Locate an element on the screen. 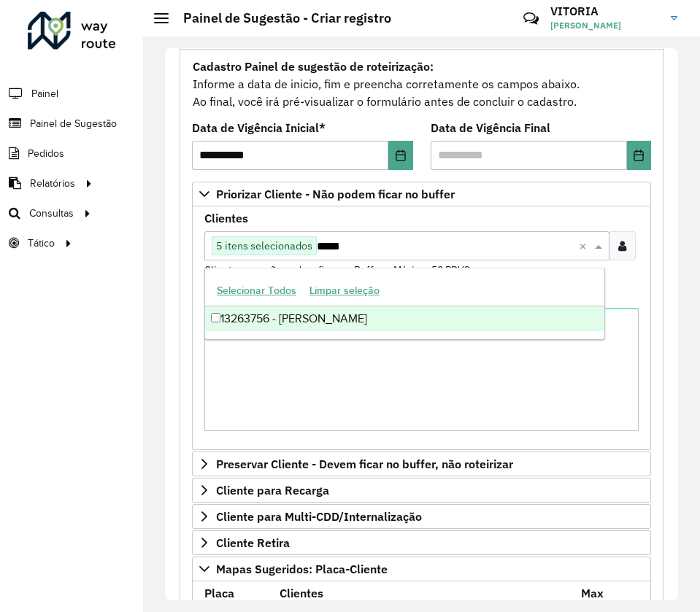 The width and height of the screenshot is (700, 612). h2: Painel de Sugestão - Criar registro is located at coordinates (279, 18).